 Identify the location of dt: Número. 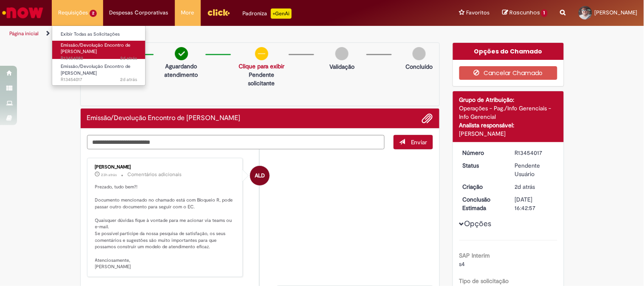
(482, 152).